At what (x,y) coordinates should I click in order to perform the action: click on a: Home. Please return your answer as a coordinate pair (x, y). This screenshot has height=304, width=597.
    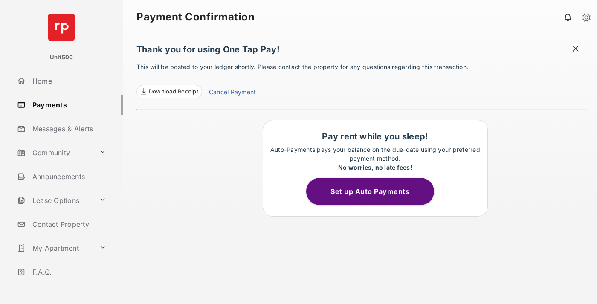
    Looking at the image, I should click on (68, 81).